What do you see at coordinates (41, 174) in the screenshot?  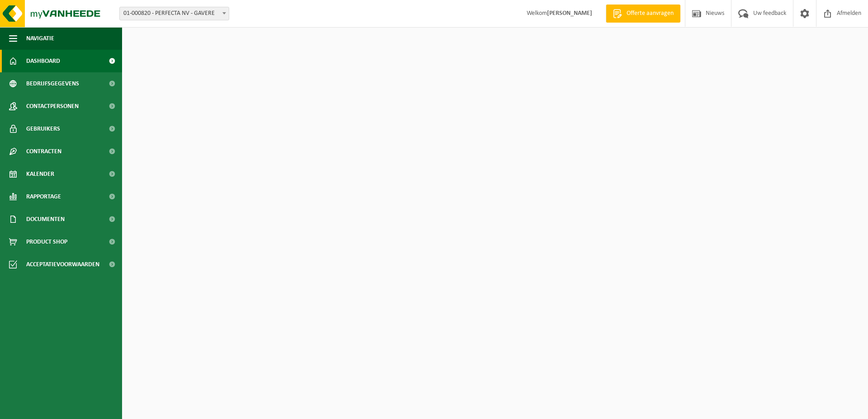 I see `span: Kalender` at bounding box center [41, 174].